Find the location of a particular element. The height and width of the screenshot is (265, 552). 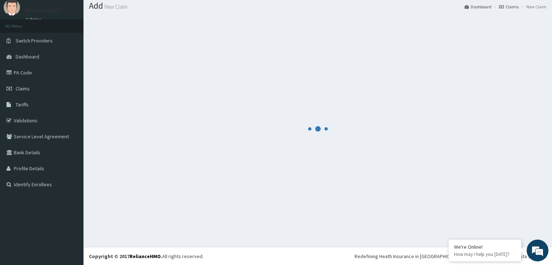

a: Claims is located at coordinates (509, 7).